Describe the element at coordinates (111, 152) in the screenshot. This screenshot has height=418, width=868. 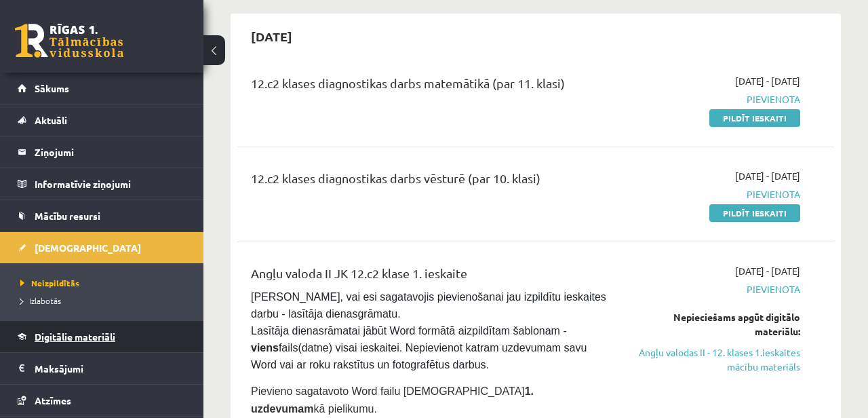
I see `legend: Ziņojumi` at that location.